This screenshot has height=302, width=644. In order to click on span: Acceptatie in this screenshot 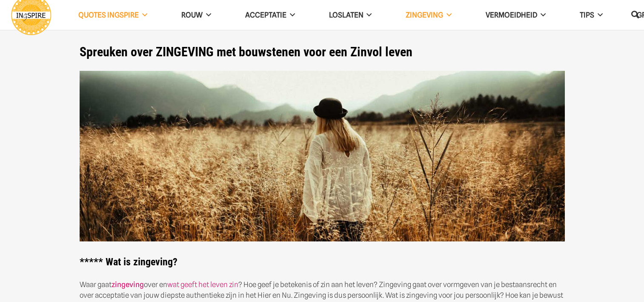, I will do `click(266, 15)`.